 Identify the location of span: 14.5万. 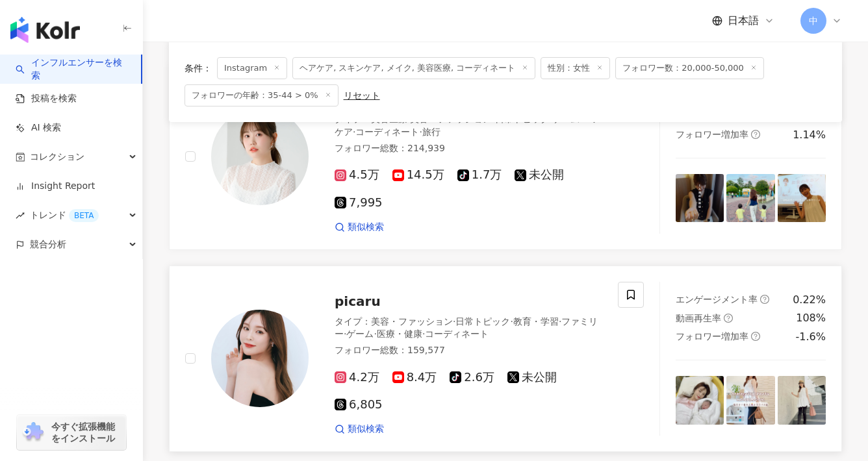
(419, 175).